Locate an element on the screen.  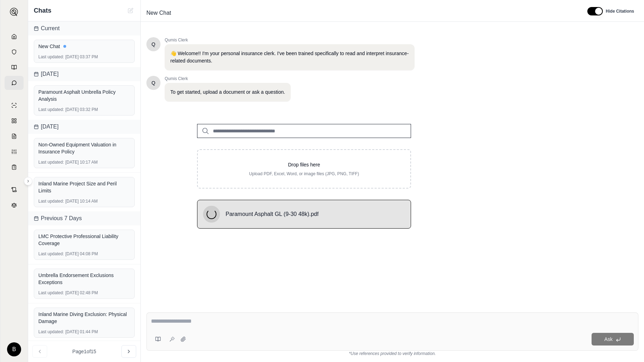
a: Single Policy is located at coordinates (14, 105).